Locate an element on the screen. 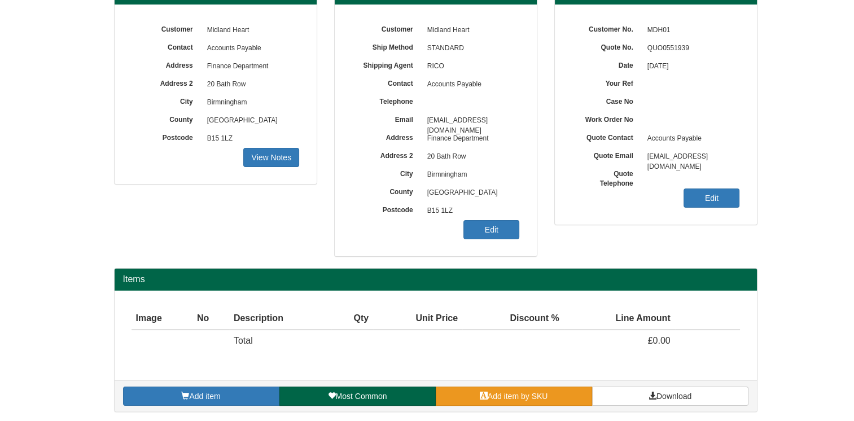 The width and height of the screenshot is (854, 421). label: Telephone is located at coordinates (387, 100).